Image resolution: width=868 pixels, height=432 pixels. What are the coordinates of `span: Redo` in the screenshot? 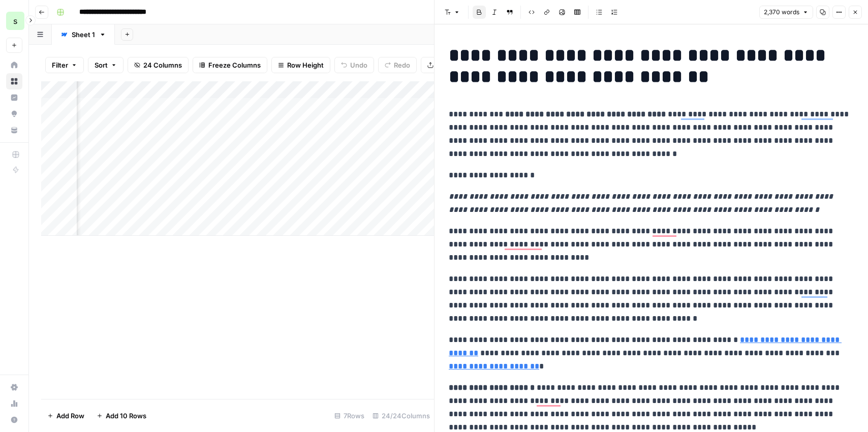 It's located at (402, 65).